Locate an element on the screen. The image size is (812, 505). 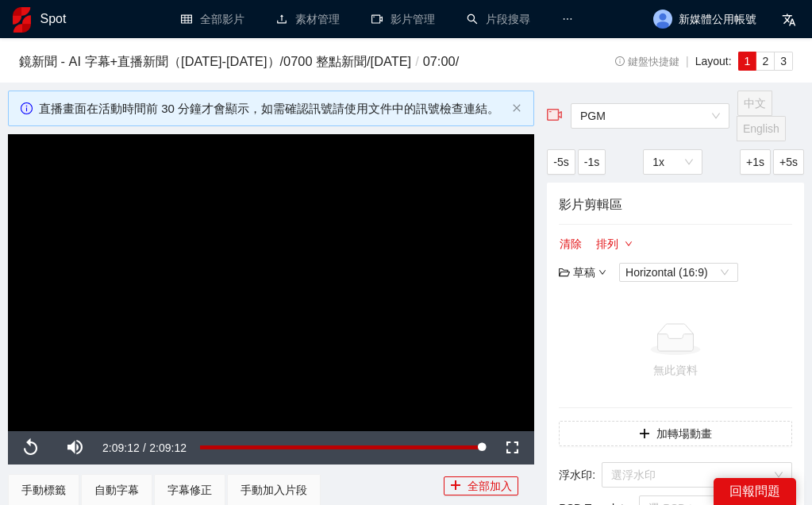
button: 清除 is located at coordinates (571, 244).